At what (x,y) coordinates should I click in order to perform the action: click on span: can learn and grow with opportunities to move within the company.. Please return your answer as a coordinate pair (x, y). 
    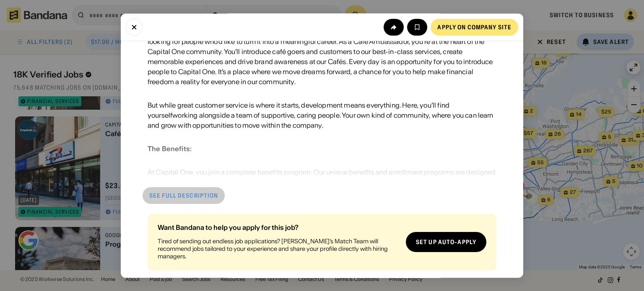
    Looking at the image, I should click on (320, 121).